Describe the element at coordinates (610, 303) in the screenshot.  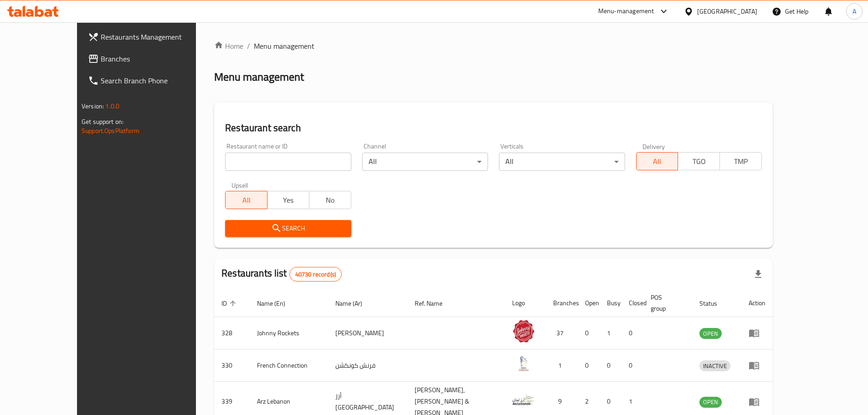
I see `th: Busy` at that location.